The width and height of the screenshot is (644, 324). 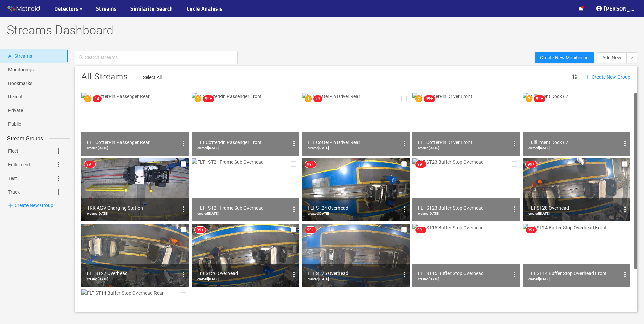 What do you see at coordinates (135, 255) in the screenshot?
I see `img: FLT ST27 Overhead` at bounding box center [135, 255].